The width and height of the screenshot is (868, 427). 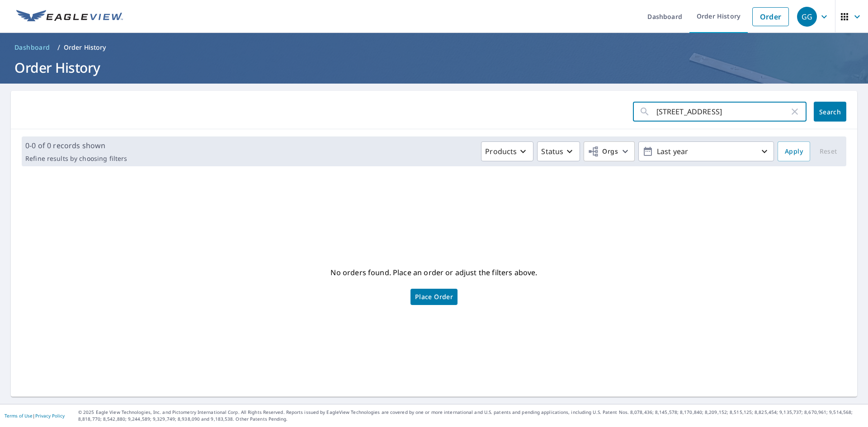 I want to click on button: Search, so click(x=830, y=112).